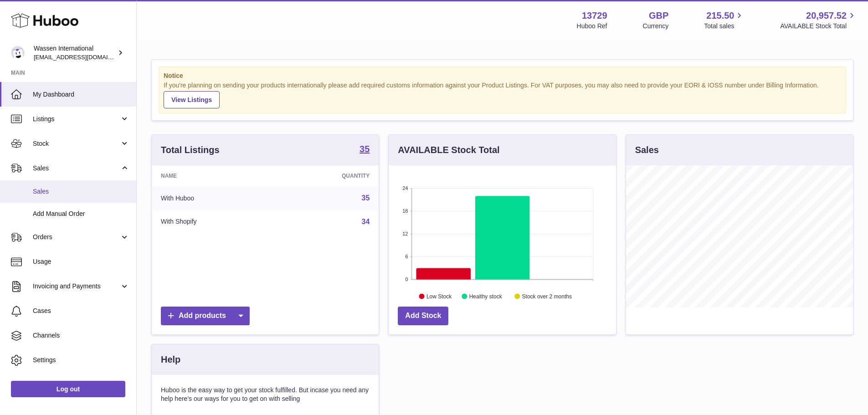 The width and height of the screenshot is (868, 415). Describe the element at coordinates (647, 150) in the screenshot. I see `h3: Sales` at that location.